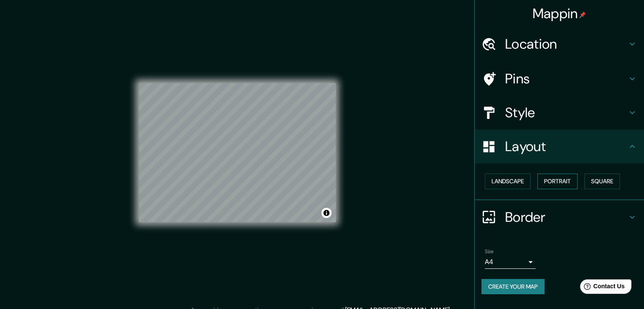  What do you see at coordinates (566, 112) in the screenshot?
I see `h4: Style` at bounding box center [566, 112].